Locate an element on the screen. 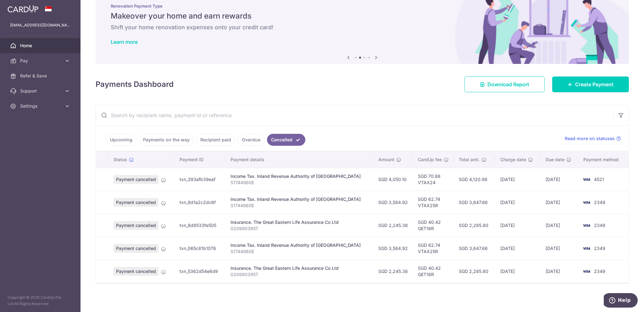  span: Status is located at coordinates (120, 160).